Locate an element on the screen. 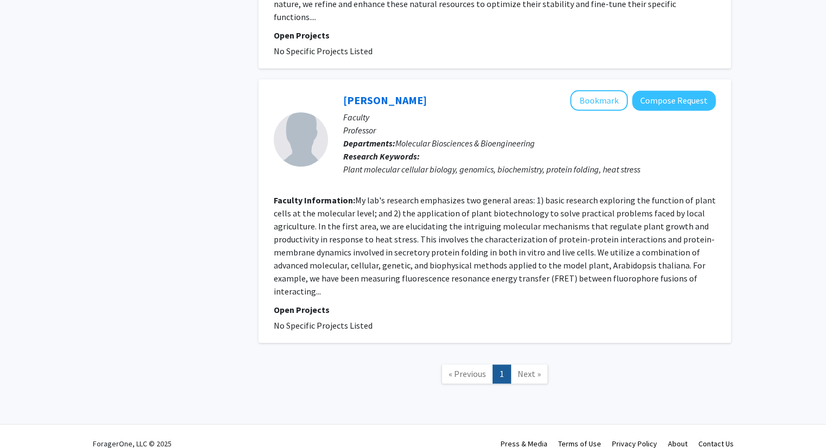  b: Research Keywords: is located at coordinates (381, 156).